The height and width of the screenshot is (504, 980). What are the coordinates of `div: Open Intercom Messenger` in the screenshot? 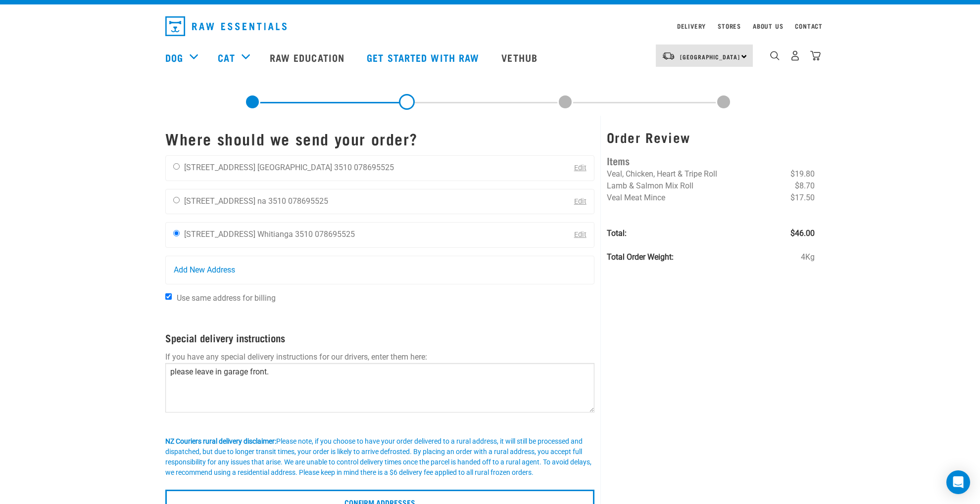 It's located at (958, 482).